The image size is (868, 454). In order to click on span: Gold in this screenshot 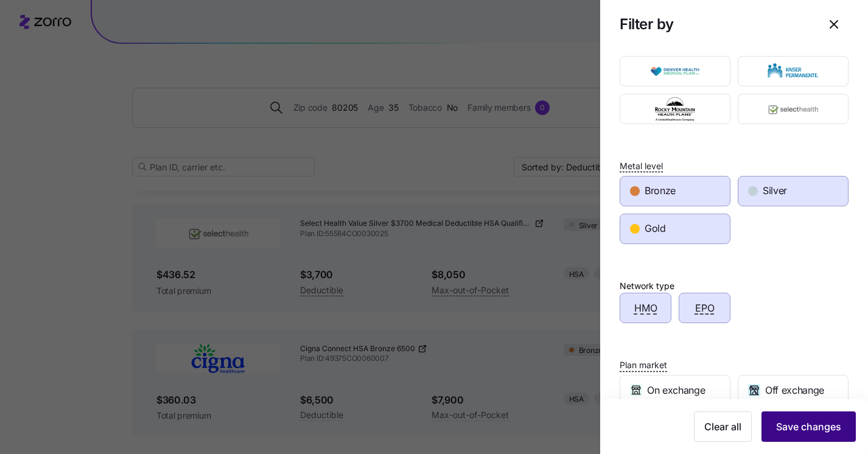, I will do `click(654, 228)`.